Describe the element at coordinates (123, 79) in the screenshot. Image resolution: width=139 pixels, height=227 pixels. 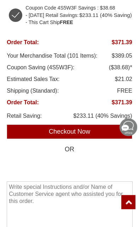
I see `span: $21.02` at that location.